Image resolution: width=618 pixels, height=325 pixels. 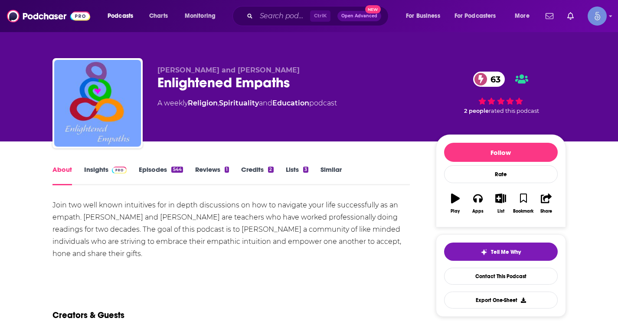 What do you see at coordinates (271, 170) in the screenshot?
I see `div: 2` at bounding box center [271, 170].